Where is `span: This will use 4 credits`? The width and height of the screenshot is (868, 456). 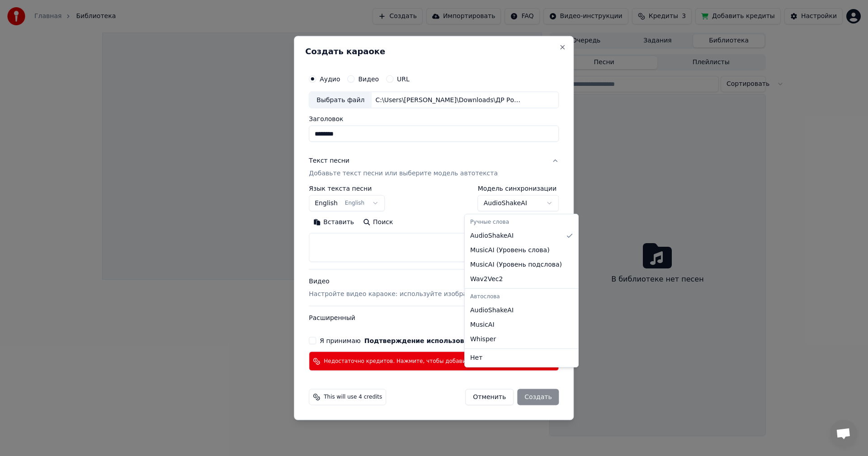 span: This will use 4 credits is located at coordinates (353, 397).